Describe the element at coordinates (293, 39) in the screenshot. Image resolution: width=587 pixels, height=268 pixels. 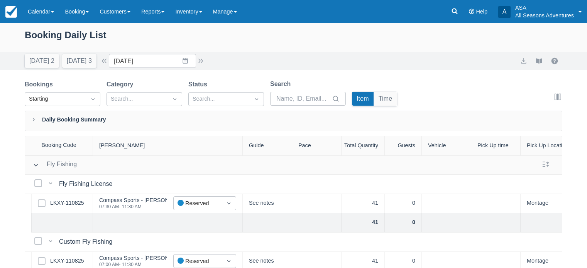
I see `div: Booking Daily List` at that location.